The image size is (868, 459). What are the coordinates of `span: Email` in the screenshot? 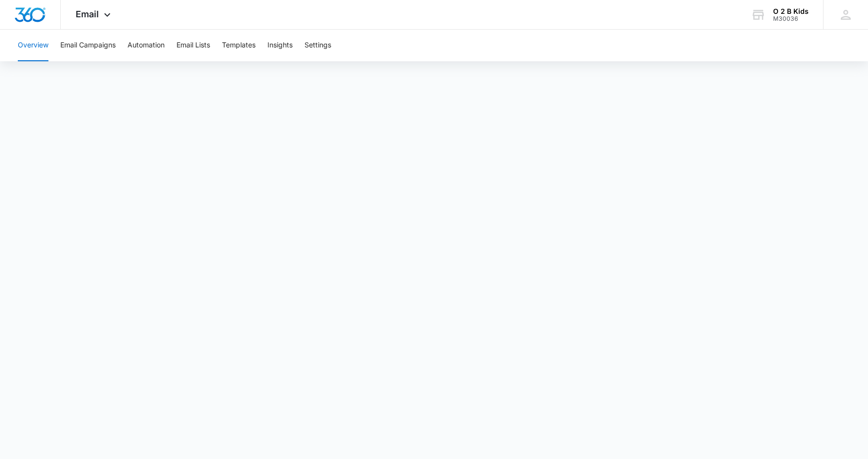 It's located at (87, 14).